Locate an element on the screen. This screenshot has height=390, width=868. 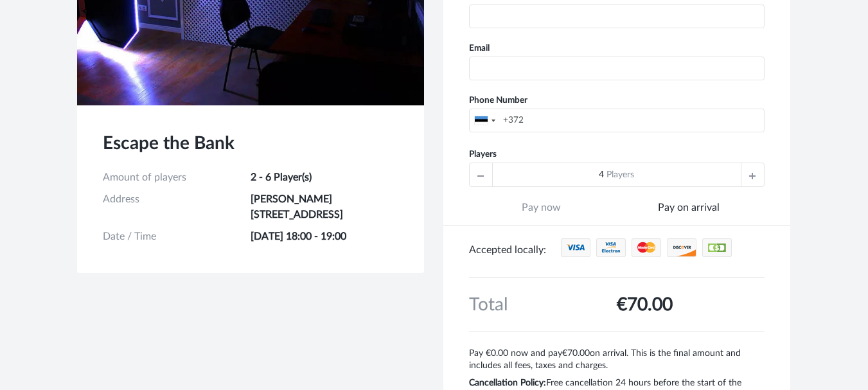
td: Date / Time is located at coordinates (177, 237).